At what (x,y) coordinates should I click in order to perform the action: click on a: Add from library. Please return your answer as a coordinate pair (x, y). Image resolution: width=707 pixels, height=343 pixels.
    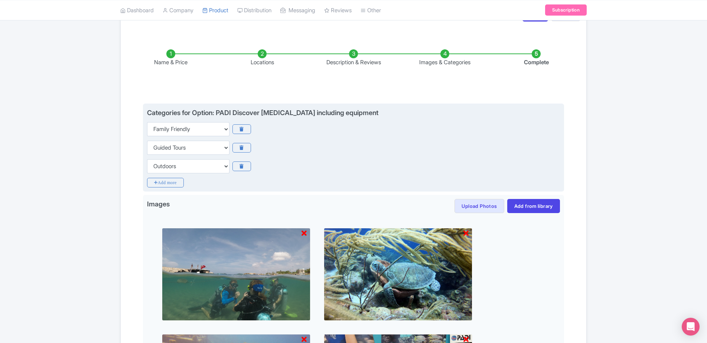
    Looking at the image, I should click on (533, 206).